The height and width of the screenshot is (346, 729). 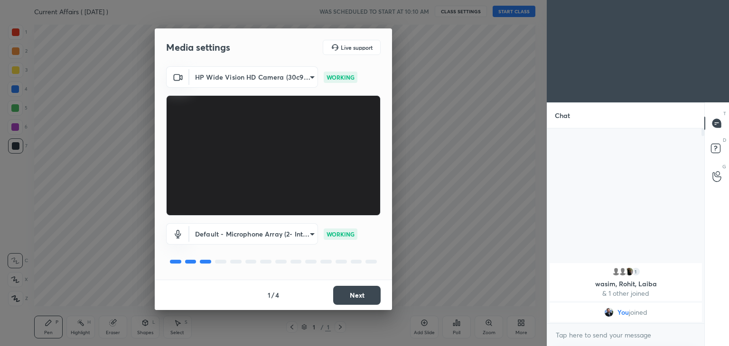 I want to click on span: joined, so click(x=638, y=313).